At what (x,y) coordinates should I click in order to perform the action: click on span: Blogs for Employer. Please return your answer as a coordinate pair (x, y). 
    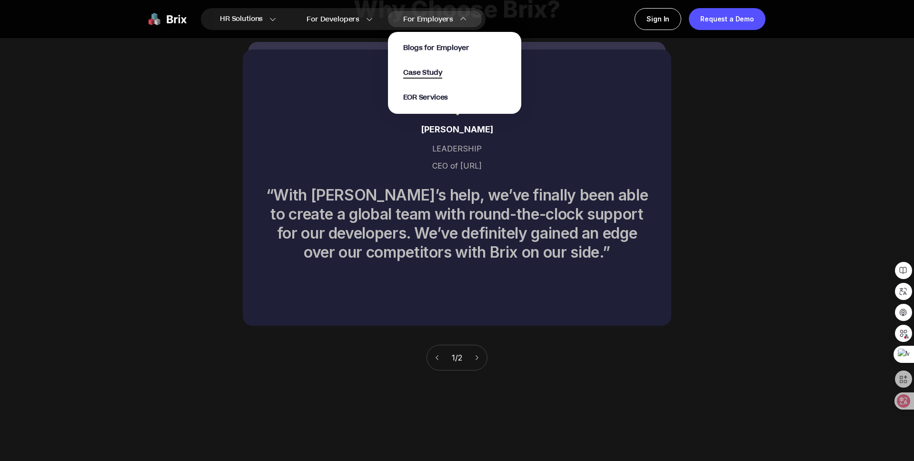
    Looking at the image, I should click on (436, 48).